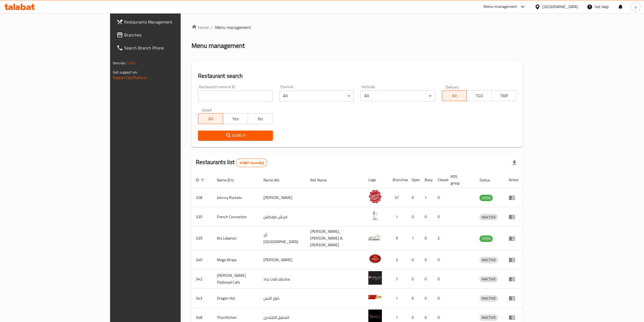 The height and width of the screenshot is (322, 644). Describe the element at coordinates (236, 260) in the screenshot. I see `td: Mega Wraps` at that location.